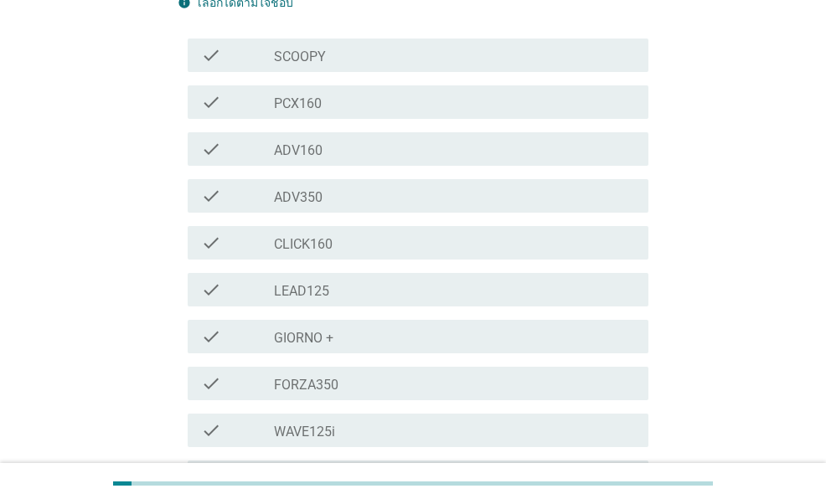 The height and width of the screenshot is (504, 826). I want to click on label: ADV350, so click(298, 198).